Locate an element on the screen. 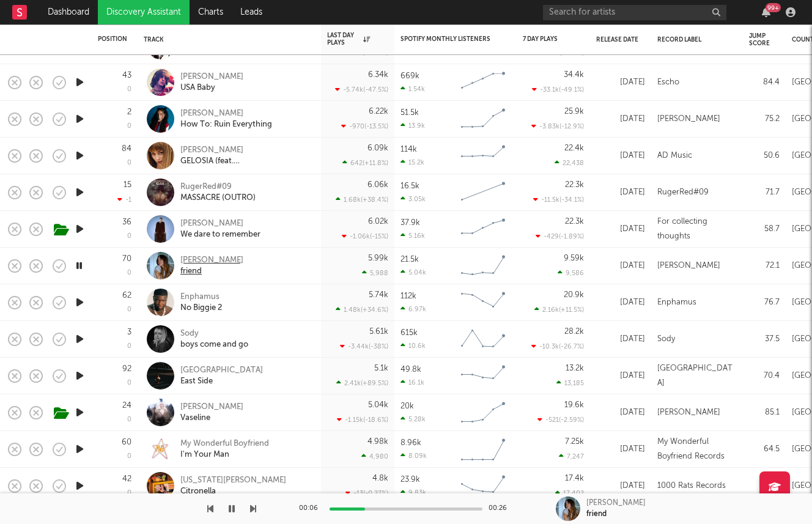 This screenshot has height=524, width=812. div: 642 ( +11.8 % ) is located at coordinates (365, 163).